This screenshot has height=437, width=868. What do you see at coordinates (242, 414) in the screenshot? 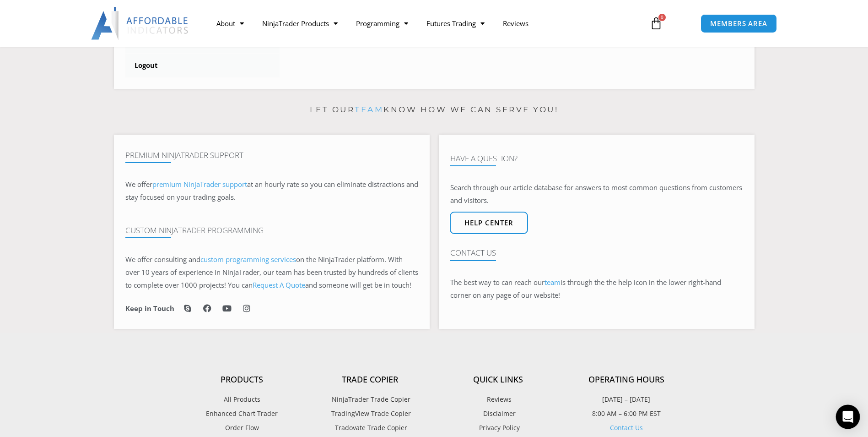
I see `a: Enhanced Chart Trader` at bounding box center [242, 414].